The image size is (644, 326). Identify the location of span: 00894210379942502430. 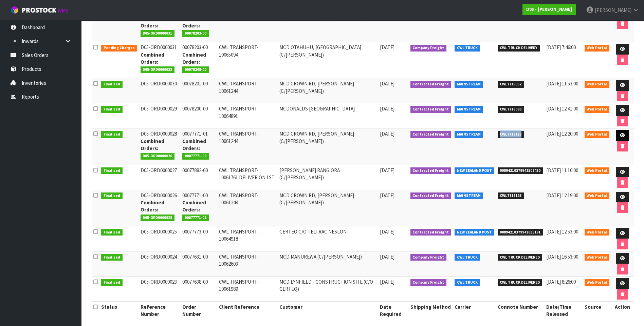
(520, 171).